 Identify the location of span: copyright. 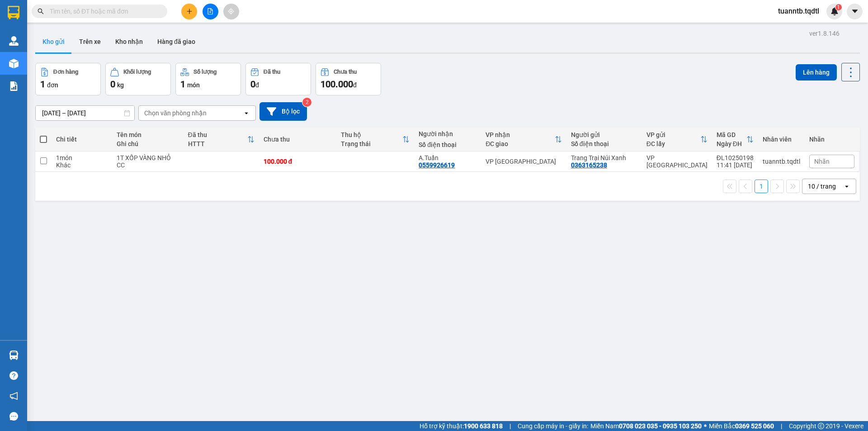
(821, 426).